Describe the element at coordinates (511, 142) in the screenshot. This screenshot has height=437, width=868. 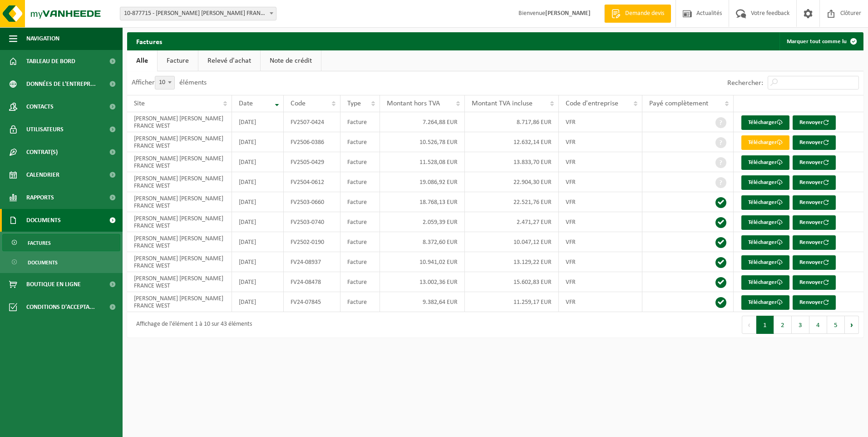
I see `td: 12.632,14 EUR` at that location.